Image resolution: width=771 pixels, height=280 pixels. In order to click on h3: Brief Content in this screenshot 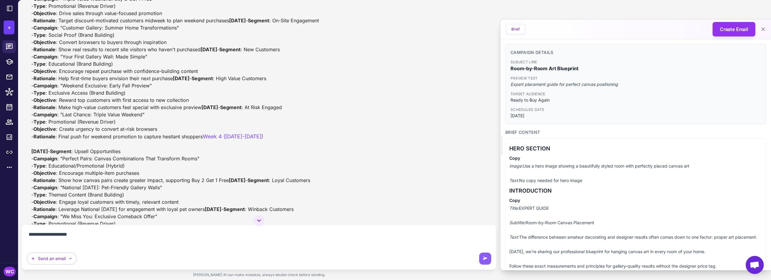, I will do `click(636, 132)`.